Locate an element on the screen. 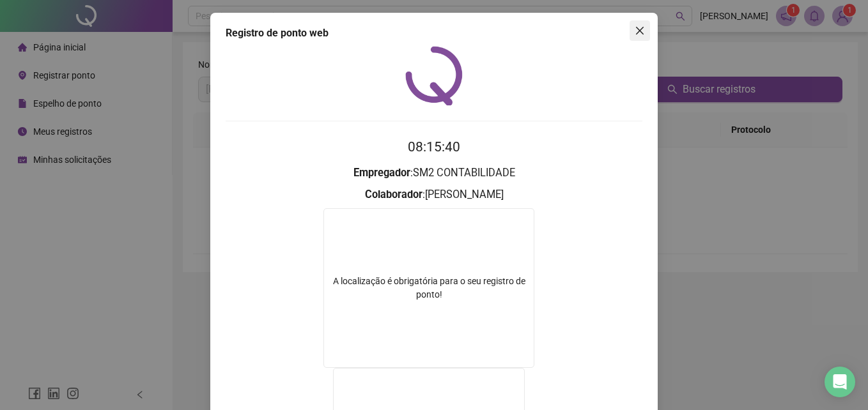  div: A localização é obrigatória para o seu registro de ponto! is located at coordinates (429, 288).